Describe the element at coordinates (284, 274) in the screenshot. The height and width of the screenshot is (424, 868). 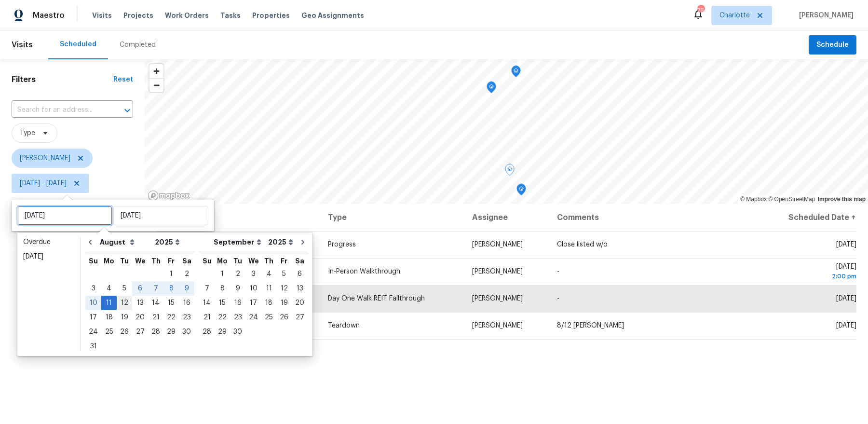
I see `div: Fri Sep 05 2025` at that location.